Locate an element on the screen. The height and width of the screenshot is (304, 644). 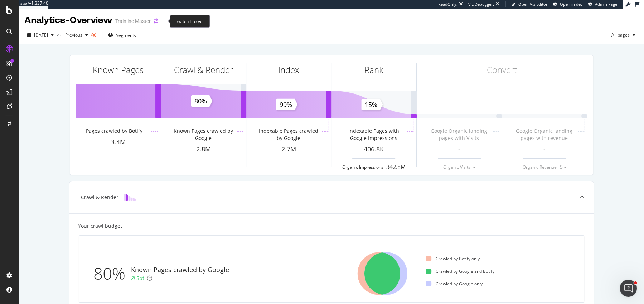
span: vs is located at coordinates (59, 34).